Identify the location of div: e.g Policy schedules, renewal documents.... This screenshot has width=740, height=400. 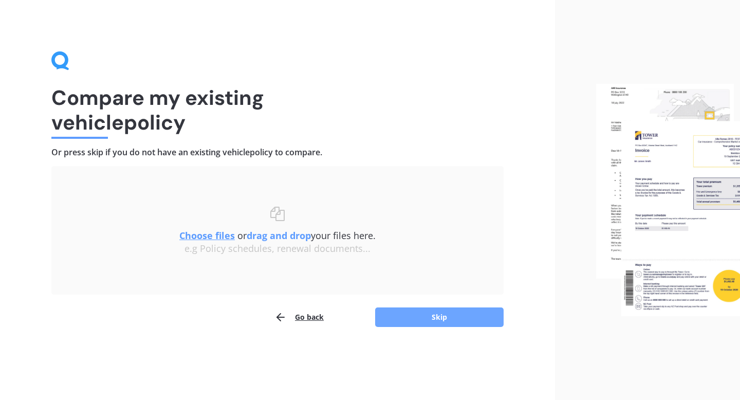
(278, 249).